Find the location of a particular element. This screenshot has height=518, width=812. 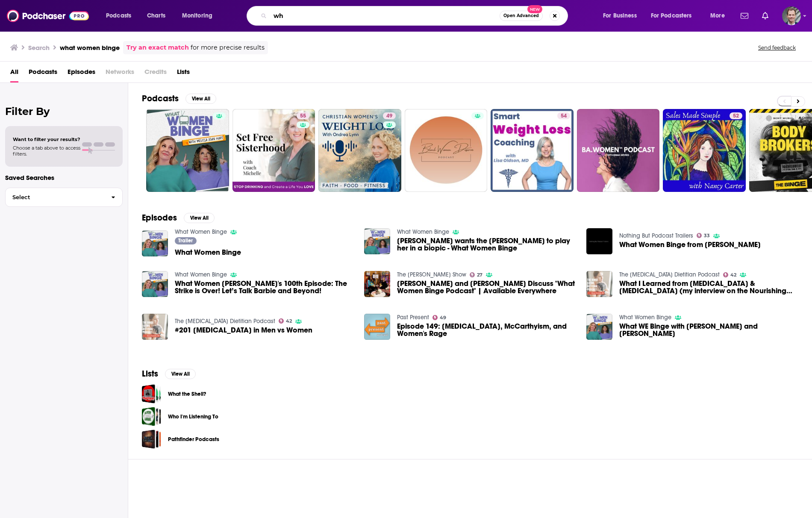

input: Search podcasts, credits, & more... is located at coordinates (384, 16).